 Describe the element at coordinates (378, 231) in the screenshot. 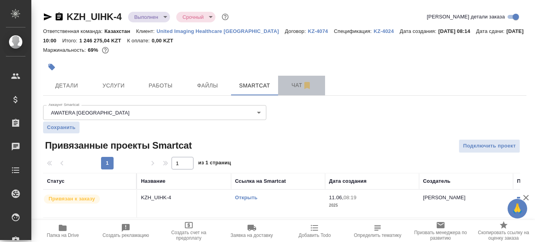

I see `button: Определить тематику` at that location.